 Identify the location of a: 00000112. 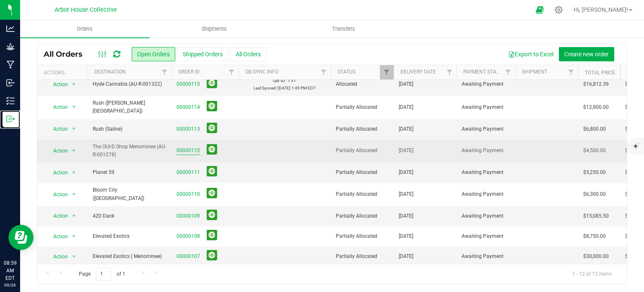
(188, 150).